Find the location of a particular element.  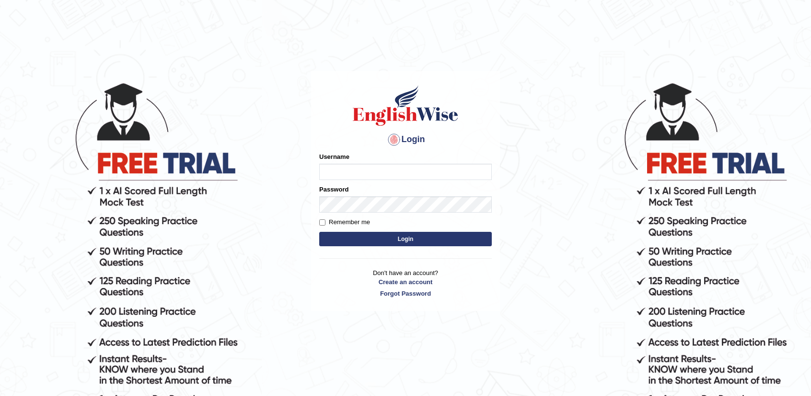

a: Forgot Password is located at coordinates (406, 293).